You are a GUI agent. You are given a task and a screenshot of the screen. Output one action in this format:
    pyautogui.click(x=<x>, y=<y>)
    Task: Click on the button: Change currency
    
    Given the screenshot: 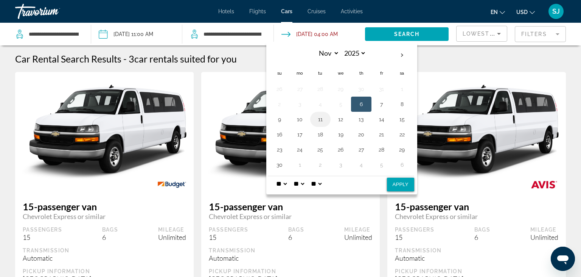 What is the action you would take?
    pyautogui.click(x=526, y=12)
    